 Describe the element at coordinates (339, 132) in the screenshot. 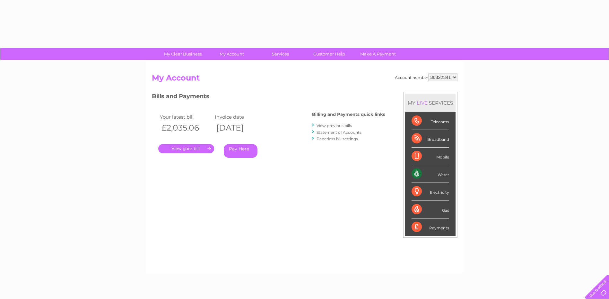

I see `a: Statement of Accounts` at that location.